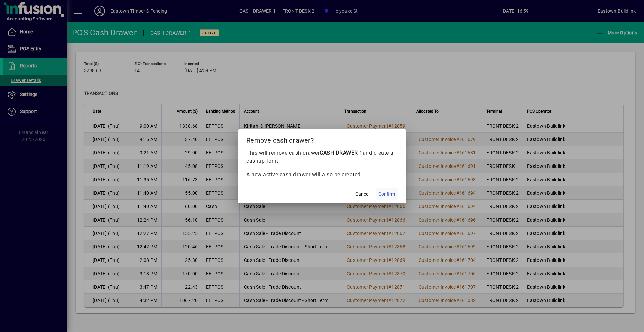 The height and width of the screenshot is (332, 644). Describe the element at coordinates (322, 174) in the screenshot. I see `p: A new active cash drawer will also be created.` at that location.